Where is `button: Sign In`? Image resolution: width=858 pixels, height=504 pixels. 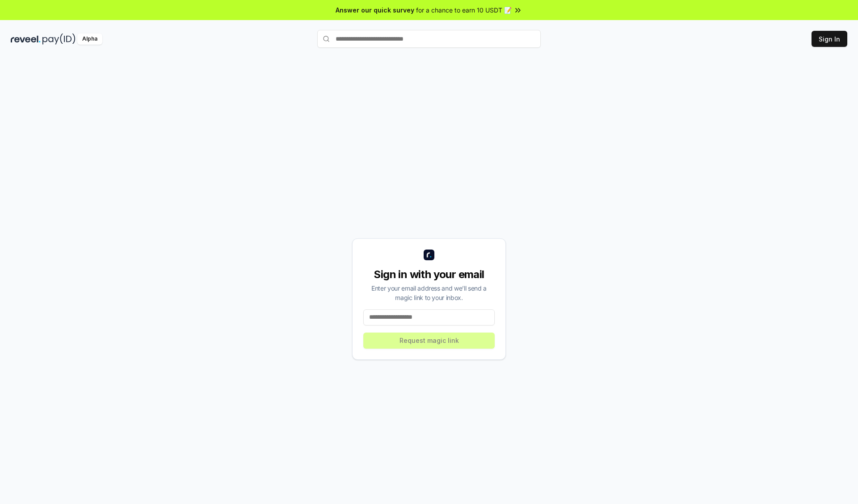
button: Sign In is located at coordinates (830, 39).